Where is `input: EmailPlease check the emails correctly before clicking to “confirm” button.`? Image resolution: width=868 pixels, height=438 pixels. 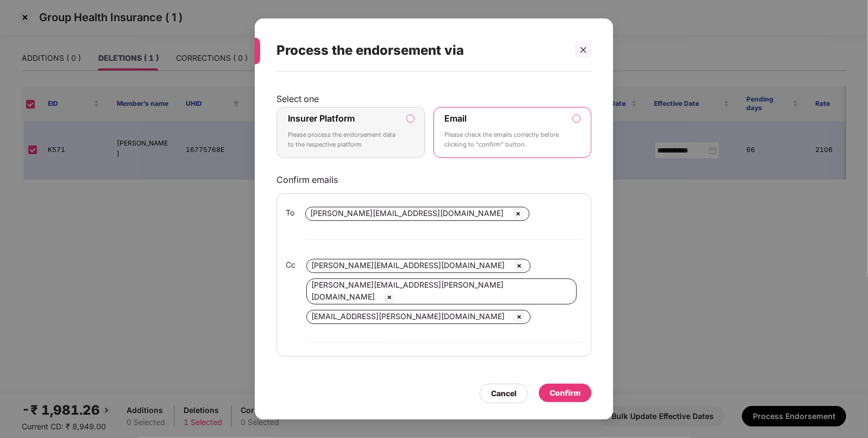
input: EmailPlease check the emails correctly before clicking to “confirm” button. is located at coordinates (577, 118).